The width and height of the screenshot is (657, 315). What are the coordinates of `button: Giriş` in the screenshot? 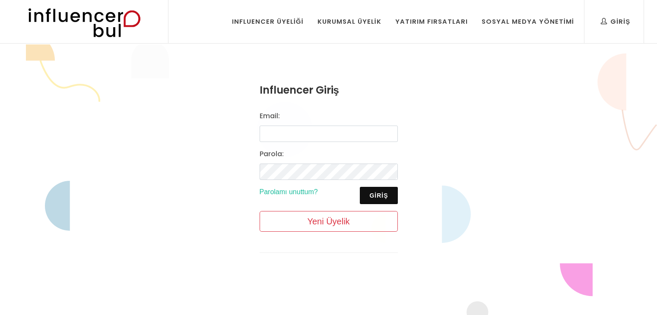 It's located at (378, 196).